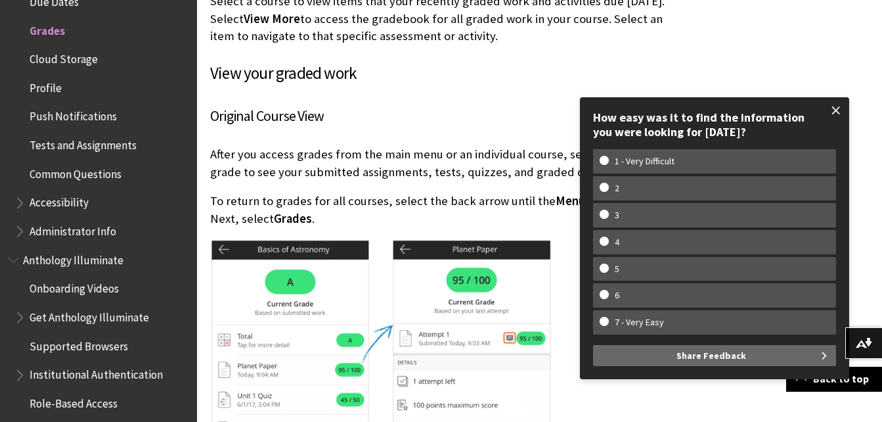 This screenshot has width=882, height=422. Describe the element at coordinates (617, 242) in the screenshot. I see `w-span: 4` at that location.